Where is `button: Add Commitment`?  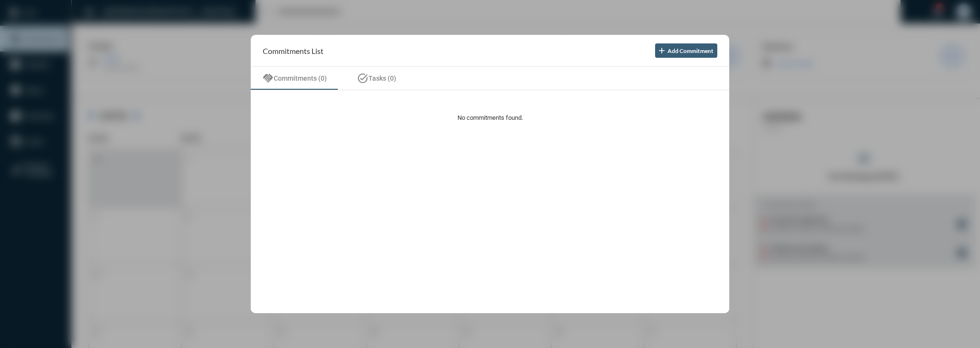
button: Add Commitment is located at coordinates (686, 50).